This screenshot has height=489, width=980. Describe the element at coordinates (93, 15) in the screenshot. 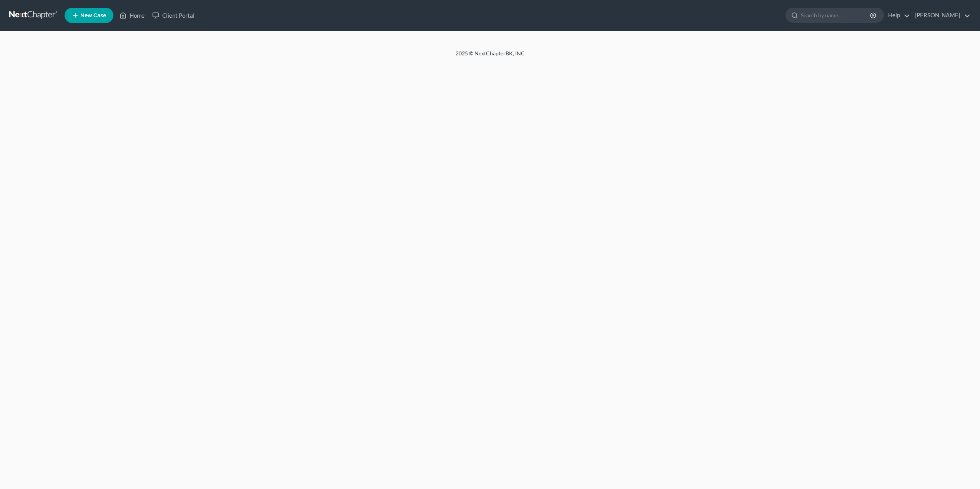

I see `span: New Case` at that location.